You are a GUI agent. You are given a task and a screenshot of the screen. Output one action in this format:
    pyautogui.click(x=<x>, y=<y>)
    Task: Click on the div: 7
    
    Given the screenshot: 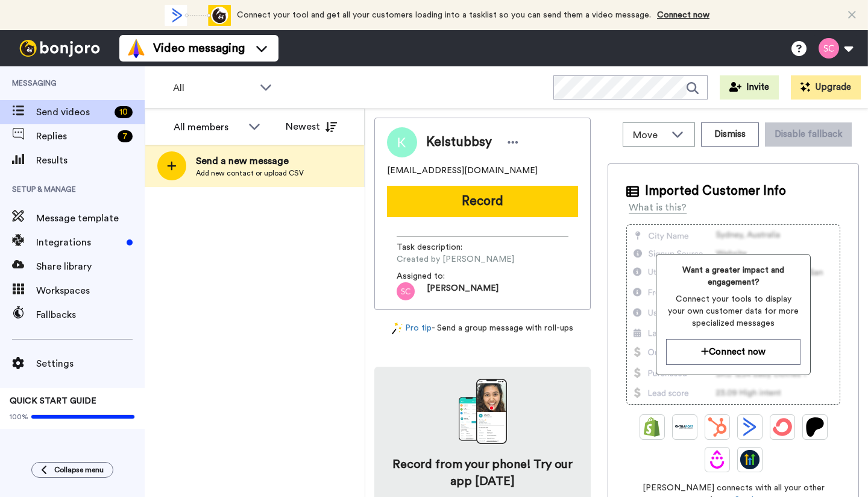 What is the action you would take?
    pyautogui.click(x=125, y=136)
    